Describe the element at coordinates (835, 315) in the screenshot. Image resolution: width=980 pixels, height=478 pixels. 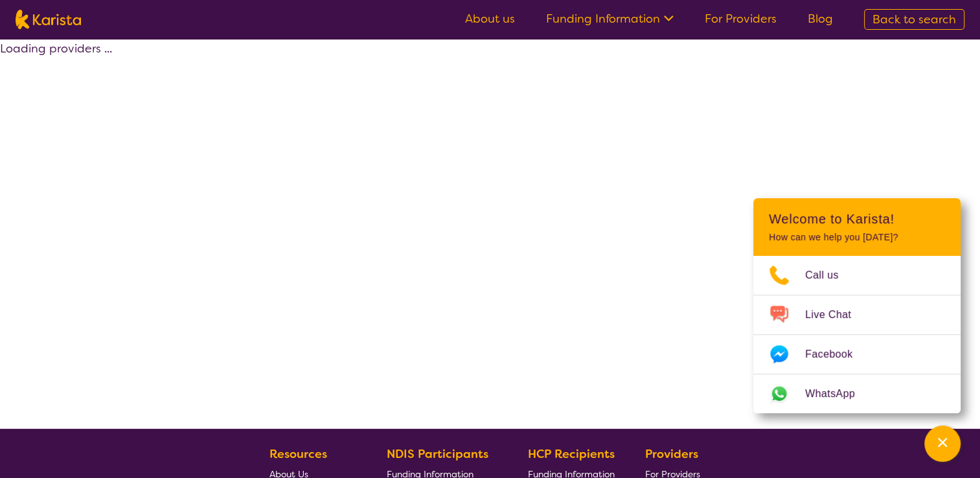
I see `span: Live Chat` at that location.